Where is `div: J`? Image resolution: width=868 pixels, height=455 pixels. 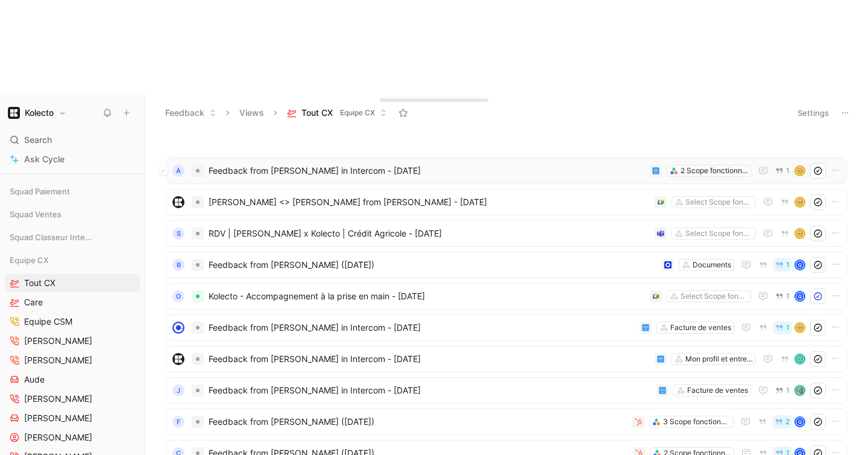 div: J is located at coordinates (179, 390).